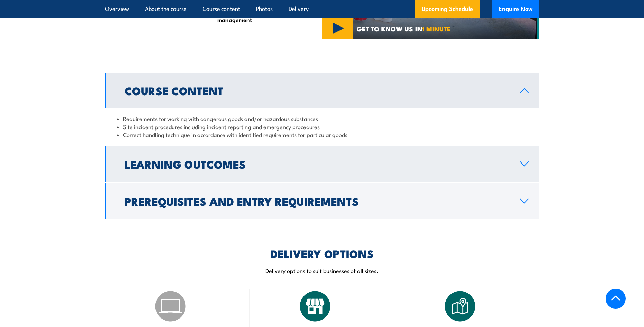  I want to click on span: GET TO KNOW US IN, so click(404, 29).